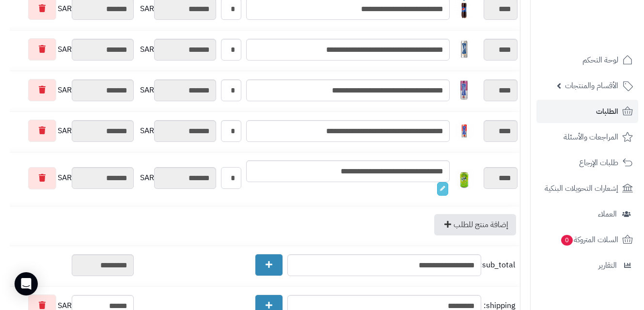  What do you see at coordinates (587, 111) in the screenshot?
I see `a: الطلبات` at bounding box center [587, 111].